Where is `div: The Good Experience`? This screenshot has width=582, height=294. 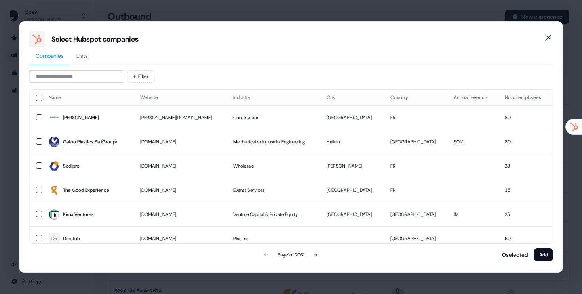 div: The Good Experience is located at coordinates (86, 190).